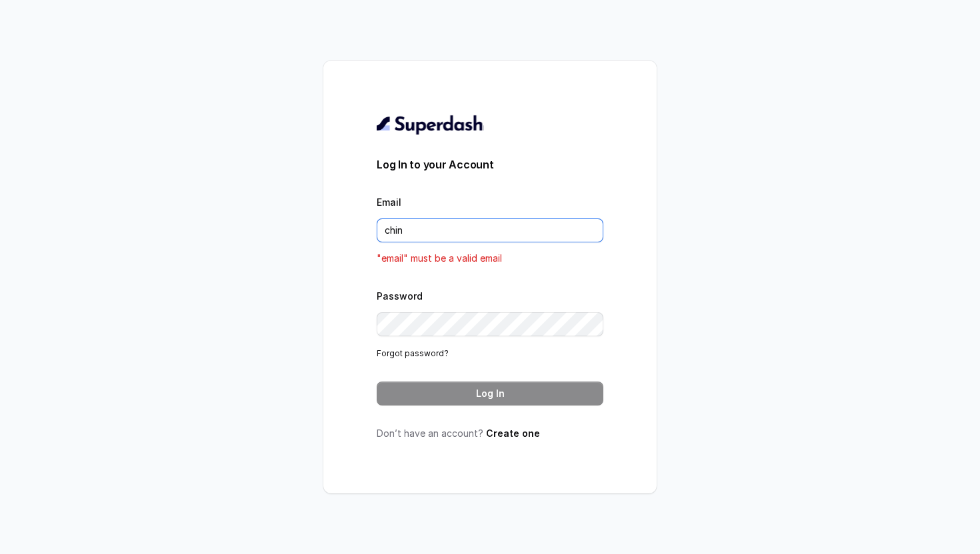 The width and height of the screenshot is (980, 554). Describe the element at coordinates (490, 258) in the screenshot. I see `p: "email" must be a valid email` at that location.